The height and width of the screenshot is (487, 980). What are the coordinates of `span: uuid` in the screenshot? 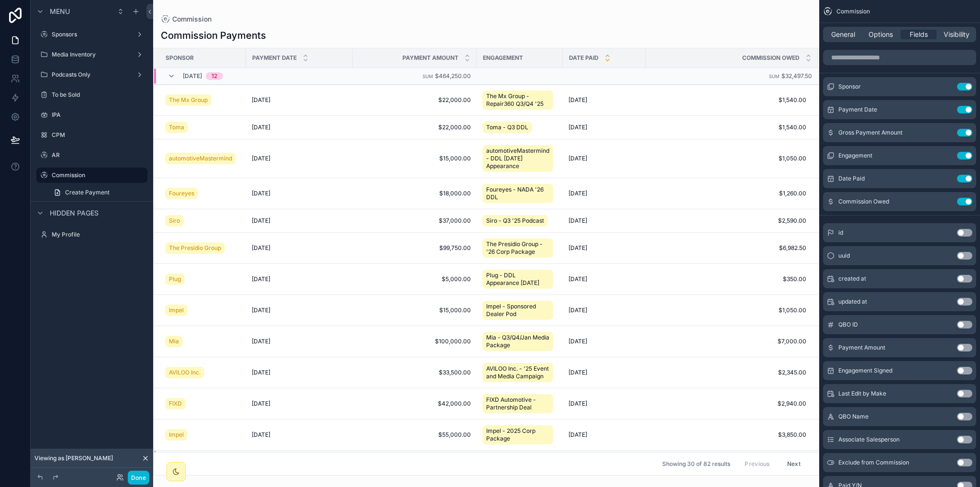 It's located at (845, 255).